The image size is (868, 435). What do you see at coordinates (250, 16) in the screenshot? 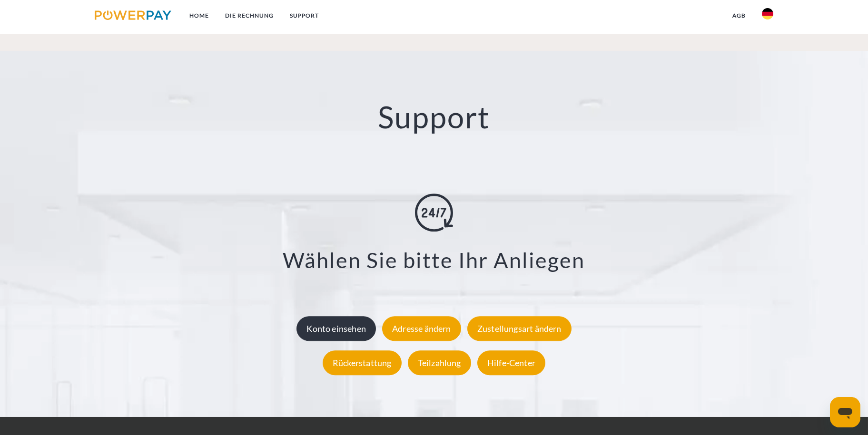
I see `a: DIE RECHNUNG` at bounding box center [250, 16].